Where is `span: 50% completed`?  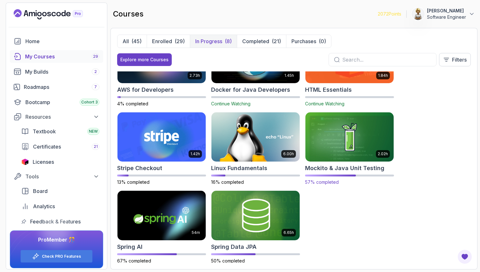
span: 50% completed is located at coordinates (228, 260).